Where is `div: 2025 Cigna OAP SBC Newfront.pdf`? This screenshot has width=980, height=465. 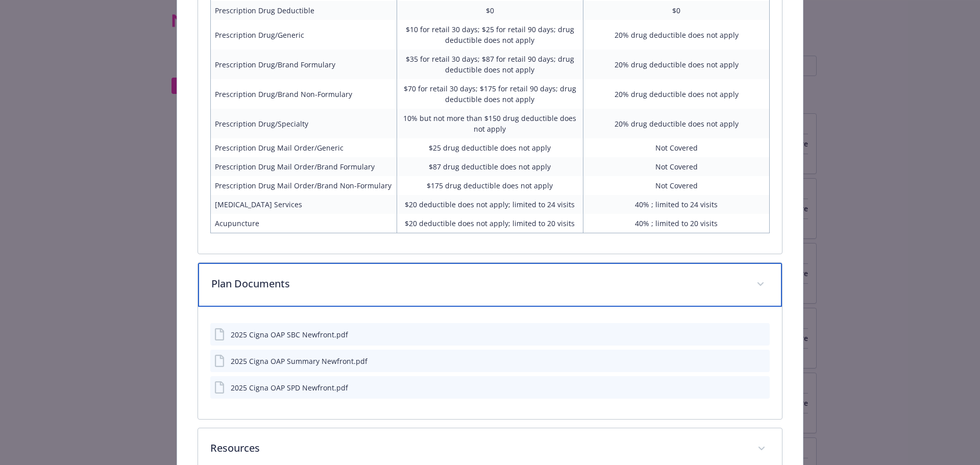 div: 2025 Cigna OAP SBC Newfront.pdf is located at coordinates (289, 334).